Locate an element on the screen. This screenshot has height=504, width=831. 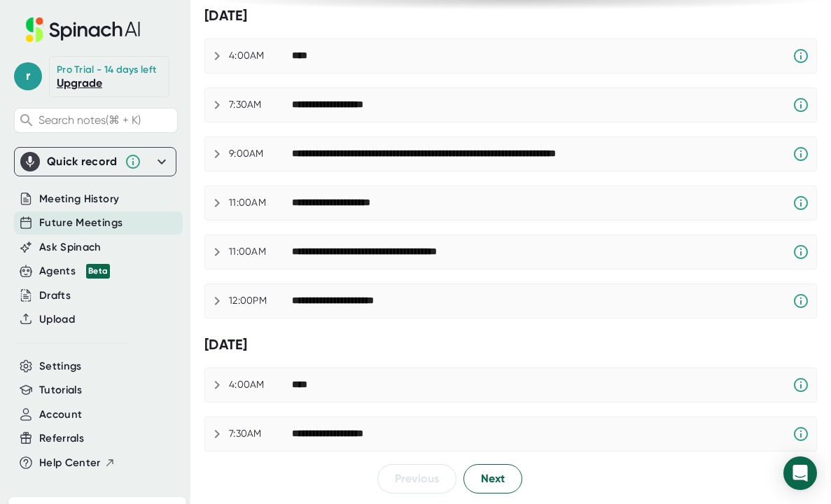
div: Beta is located at coordinates (98, 271).